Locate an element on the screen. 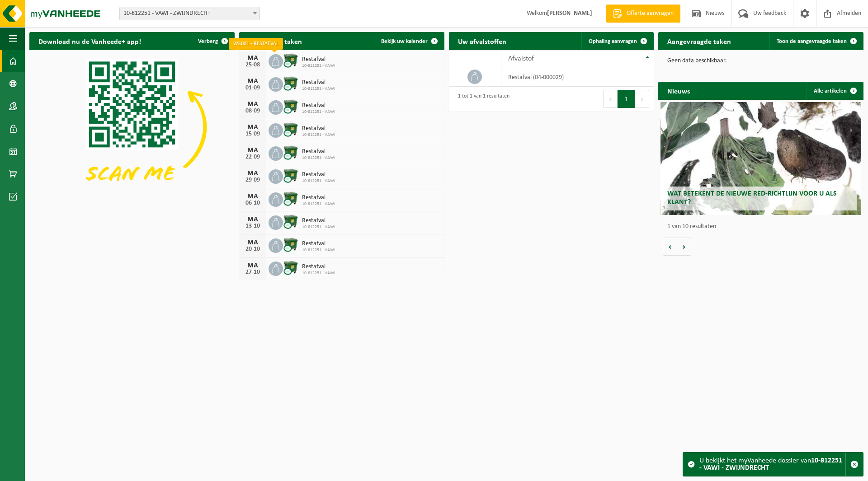 The image size is (868, 481). p: Geen data beschikbaar. is located at coordinates (760, 61).